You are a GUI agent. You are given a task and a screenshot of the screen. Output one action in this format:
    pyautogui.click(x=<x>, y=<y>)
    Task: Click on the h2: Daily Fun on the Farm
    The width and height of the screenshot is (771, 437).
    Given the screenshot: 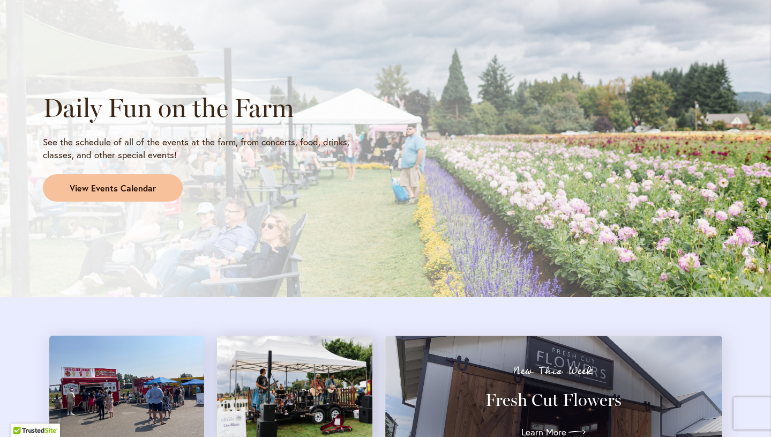 What is the action you would take?
    pyautogui.click(x=210, y=108)
    